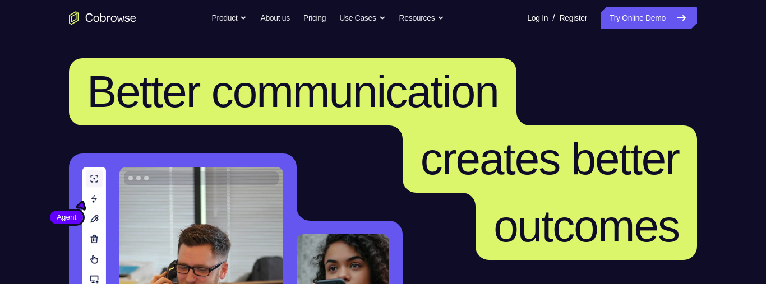 This screenshot has width=766, height=284. What do you see at coordinates (422, 18) in the screenshot?
I see `button: Resources` at bounding box center [422, 18].